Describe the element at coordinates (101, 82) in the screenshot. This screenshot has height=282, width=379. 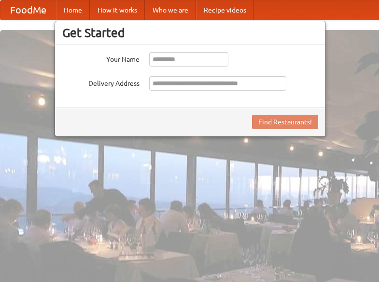
I see `label: Delivery Address` at that location.